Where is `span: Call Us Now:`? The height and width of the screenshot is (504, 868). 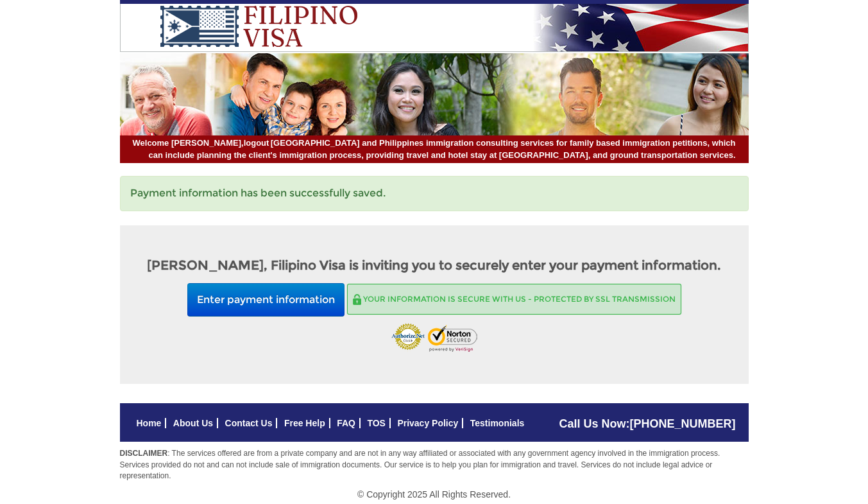
span: Call Us Now: is located at coordinates (647, 424).